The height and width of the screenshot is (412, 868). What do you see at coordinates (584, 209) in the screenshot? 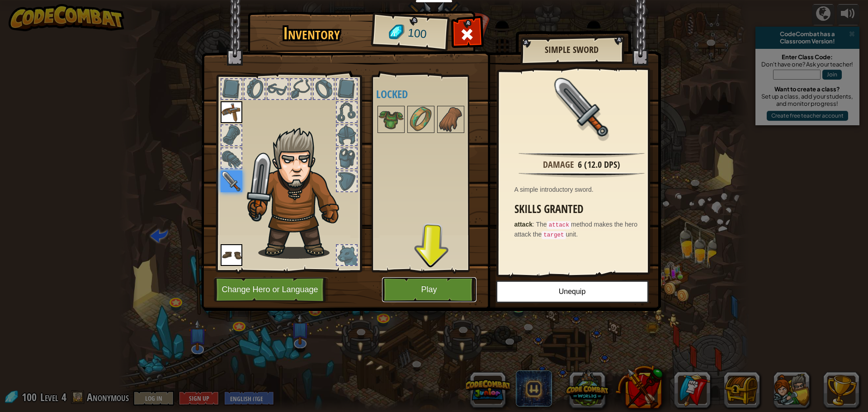
I see `h3: Skills Granted` at bounding box center [584, 209].